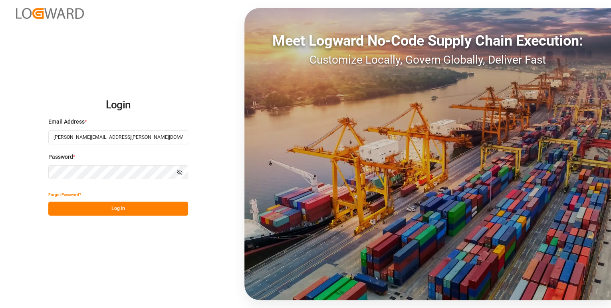 The height and width of the screenshot is (308, 611). Describe the element at coordinates (118, 208) in the screenshot. I see `button: Log In` at that location.